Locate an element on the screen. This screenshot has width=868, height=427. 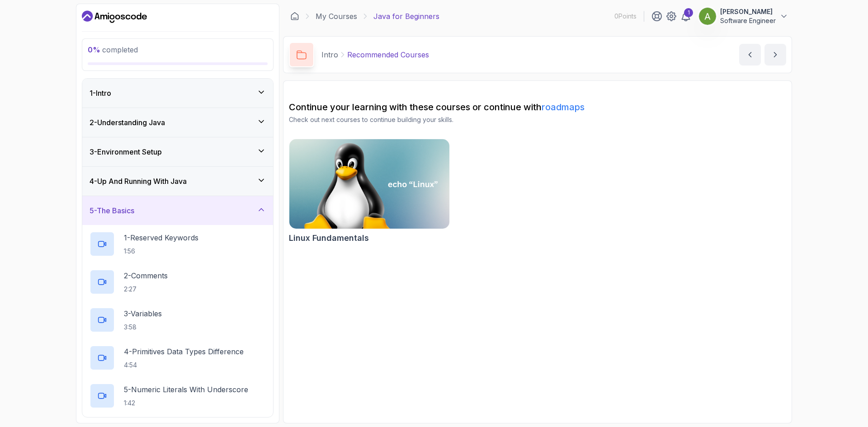
span: completed is located at coordinates (112, 50).